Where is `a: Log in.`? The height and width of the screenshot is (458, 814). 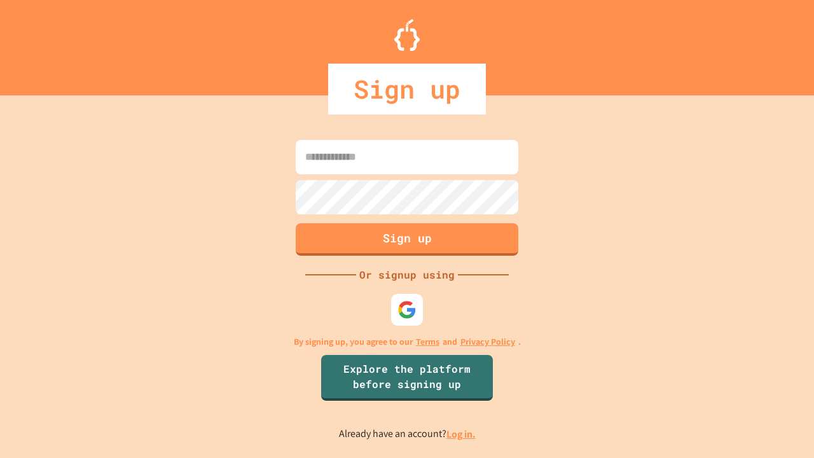 a: Log in. is located at coordinates (461, 434).